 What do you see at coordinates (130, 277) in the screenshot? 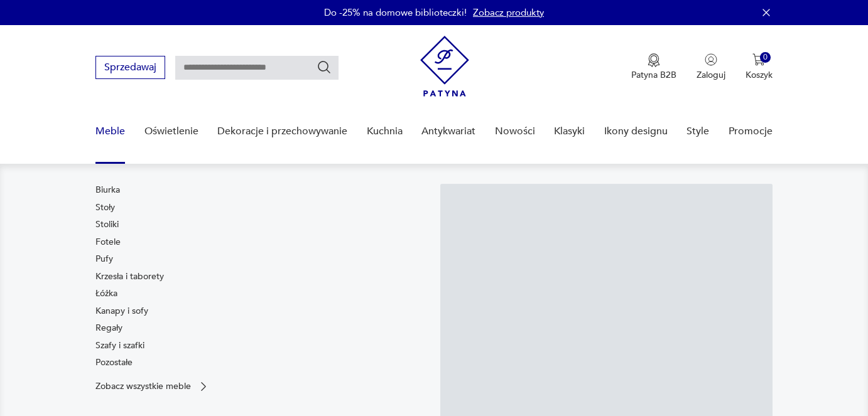
I see `a: Krzesła i taborety` at bounding box center [130, 277].